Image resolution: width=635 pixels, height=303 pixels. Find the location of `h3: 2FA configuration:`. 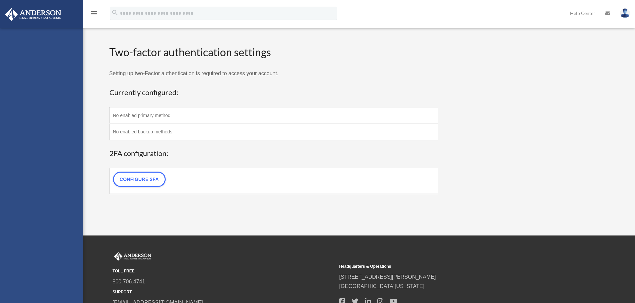

h3: 2FA configuration: is located at coordinates (274, 154).